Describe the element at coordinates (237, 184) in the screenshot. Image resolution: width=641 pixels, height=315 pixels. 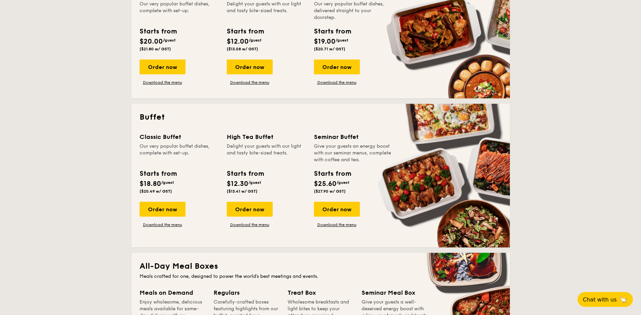
I see `span: $12.30` at that location.